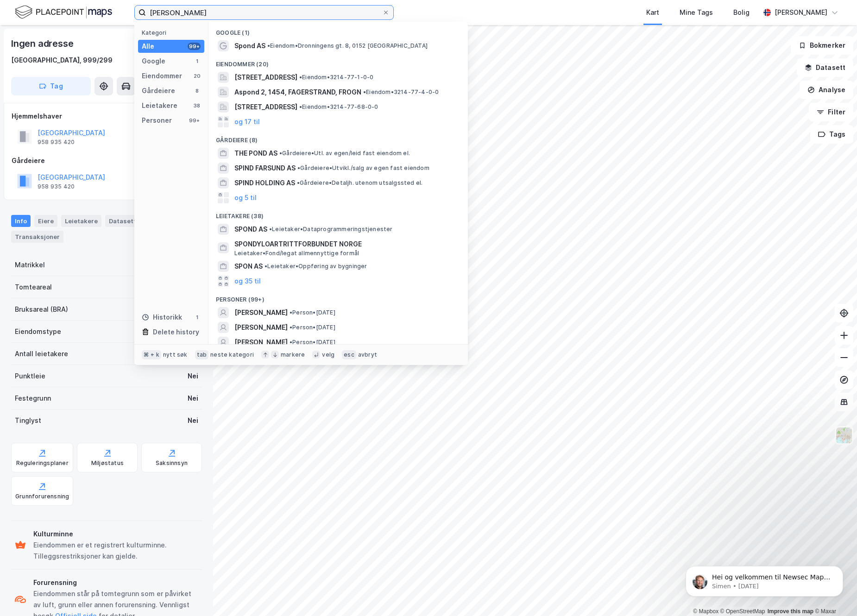  Describe the element at coordinates (28, 36) in the screenshot. I see `img: Profile image for Simen` at that location.